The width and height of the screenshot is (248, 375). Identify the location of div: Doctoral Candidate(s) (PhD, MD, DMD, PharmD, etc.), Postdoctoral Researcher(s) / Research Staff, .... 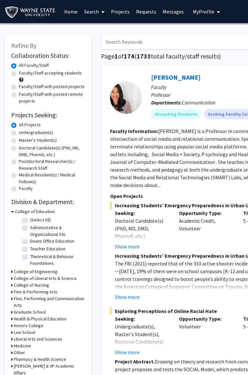
(142, 240).